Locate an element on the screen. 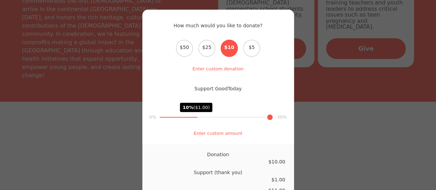 The height and width of the screenshot is (190, 436). div: 30% is located at coordinates (281, 117).